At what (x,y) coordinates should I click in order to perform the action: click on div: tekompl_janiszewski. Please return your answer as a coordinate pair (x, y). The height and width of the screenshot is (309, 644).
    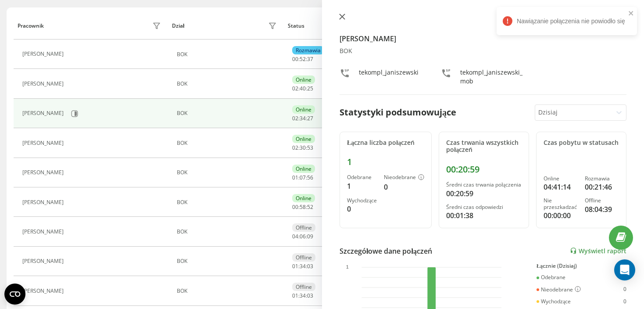
    Looking at the image, I should click on (389, 77).